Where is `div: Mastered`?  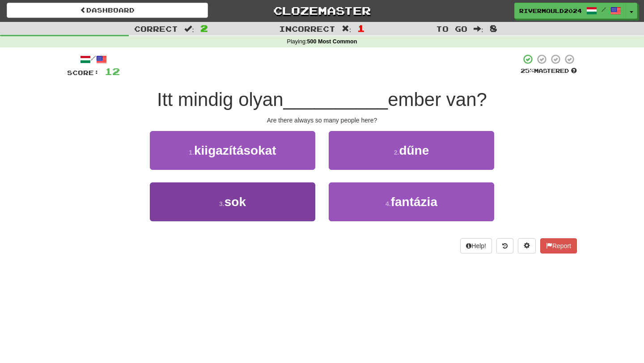 div: Mastered is located at coordinates (549, 71).